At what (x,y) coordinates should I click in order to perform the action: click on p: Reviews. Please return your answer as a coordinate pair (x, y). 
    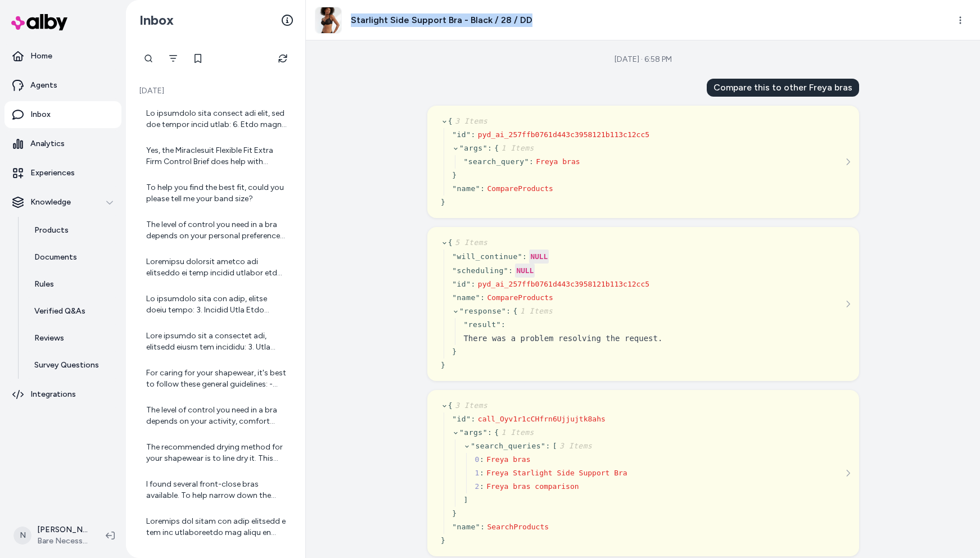
    Looking at the image, I should click on (49, 338).